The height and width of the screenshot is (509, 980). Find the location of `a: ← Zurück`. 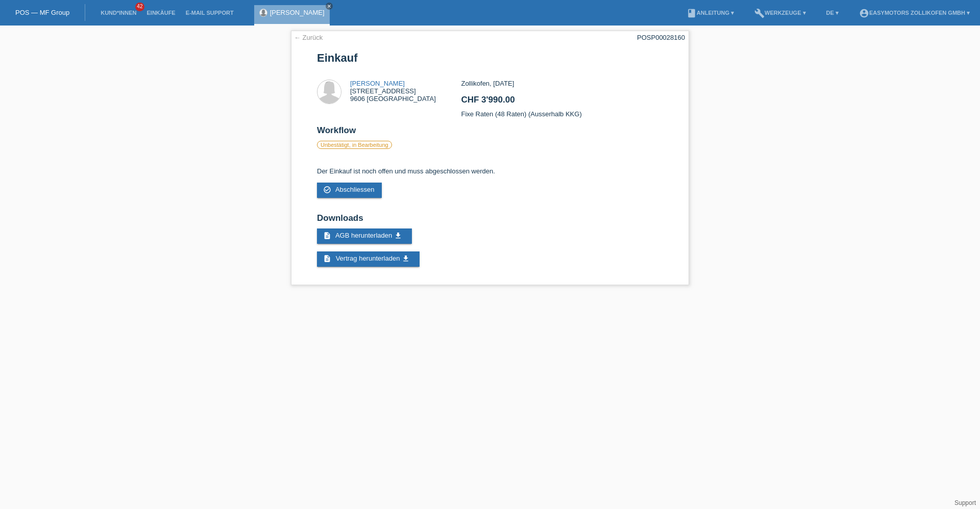

a: ← Zurück is located at coordinates (308, 37).